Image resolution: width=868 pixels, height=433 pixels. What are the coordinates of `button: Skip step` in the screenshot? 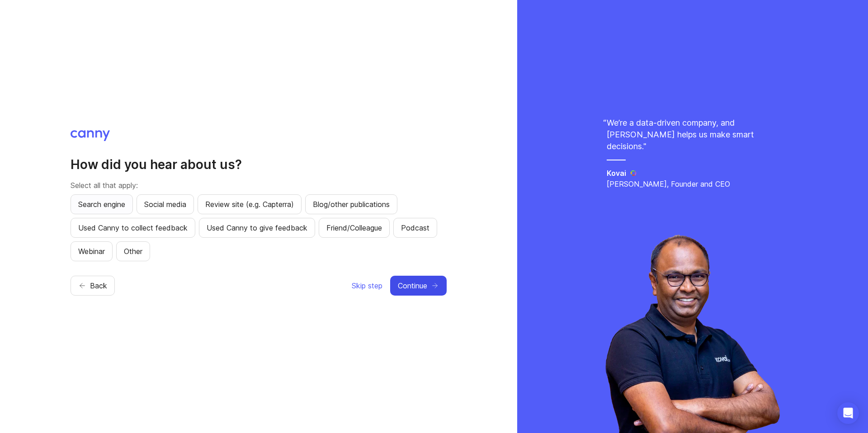 It's located at (367, 286).